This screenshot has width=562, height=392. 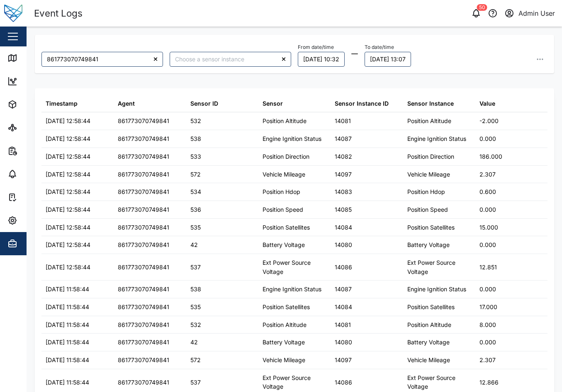 I want to click on div: Sensor ID, so click(x=204, y=104).